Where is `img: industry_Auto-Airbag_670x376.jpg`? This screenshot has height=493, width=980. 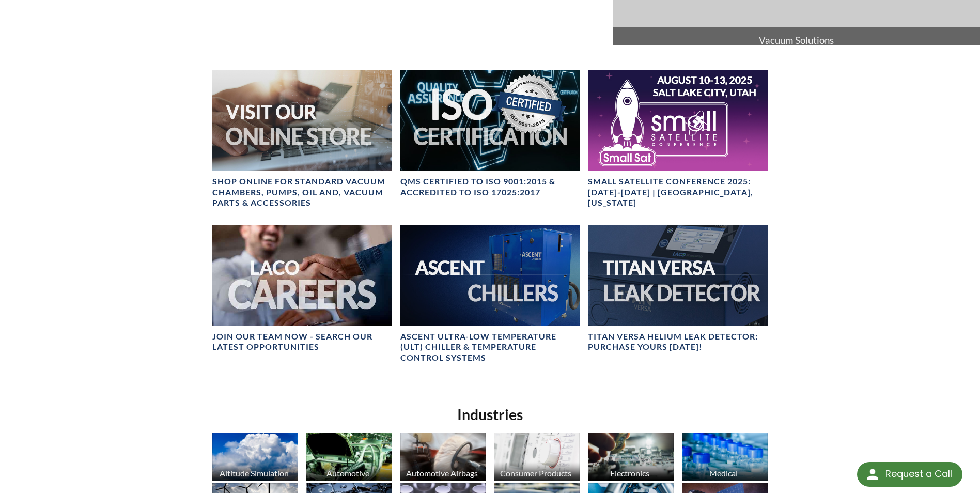
img: industry_Auto-Airbag_670x376.jpg is located at coordinates (443, 456).